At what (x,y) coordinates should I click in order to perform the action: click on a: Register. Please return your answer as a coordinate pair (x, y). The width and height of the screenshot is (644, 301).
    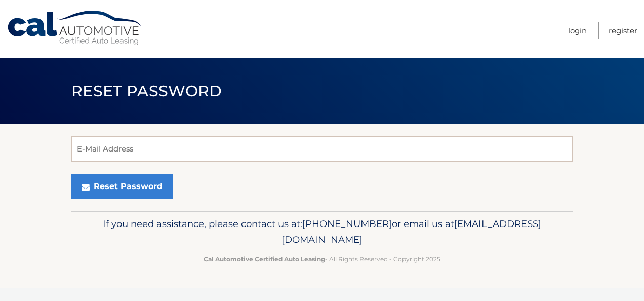
    Looking at the image, I should click on (623, 31).